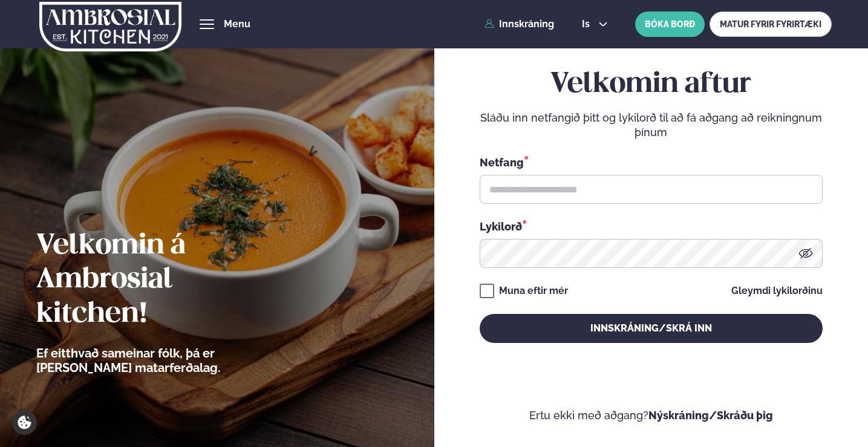  What do you see at coordinates (650, 125) in the screenshot?
I see `p: Sláðu inn netfangið þitt og lykilorð til að fá aðgang að reikningnum þínum` at bounding box center [650, 125].